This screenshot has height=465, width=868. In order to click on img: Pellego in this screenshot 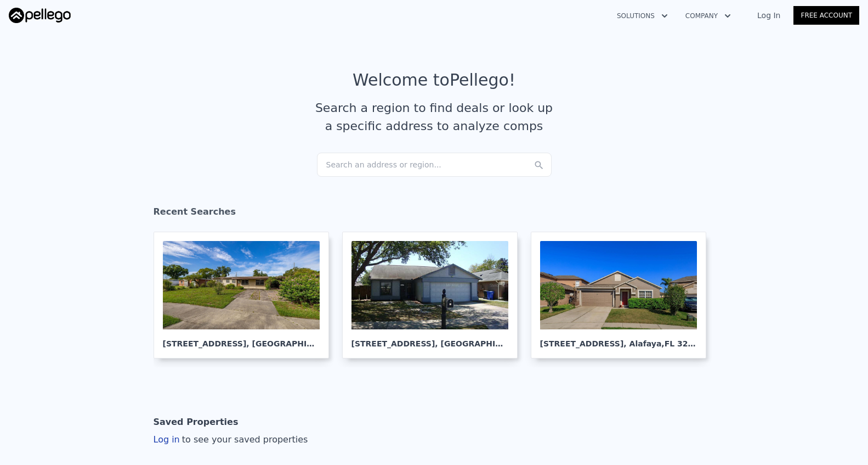, I will do `click(39, 16)`.